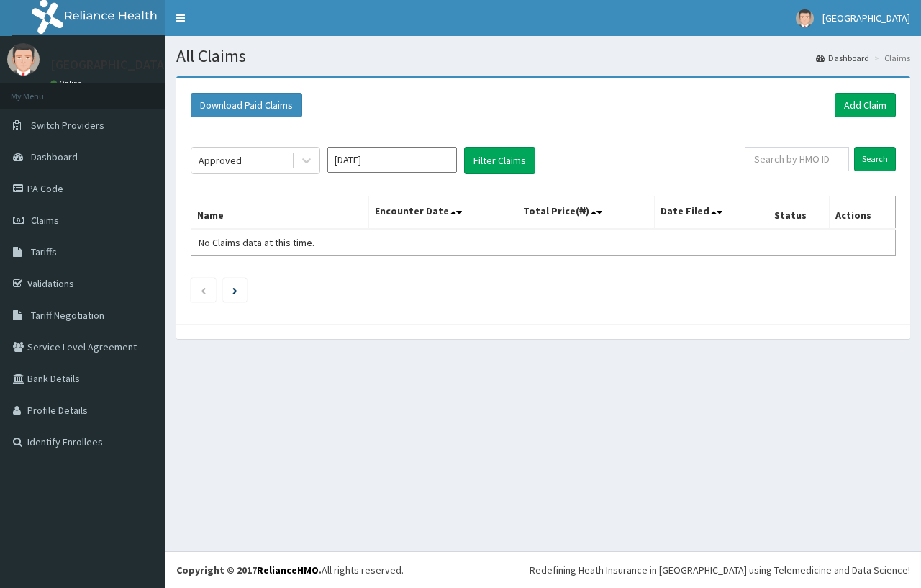  Describe the element at coordinates (543, 56) in the screenshot. I see `h1: All Claims` at that location.